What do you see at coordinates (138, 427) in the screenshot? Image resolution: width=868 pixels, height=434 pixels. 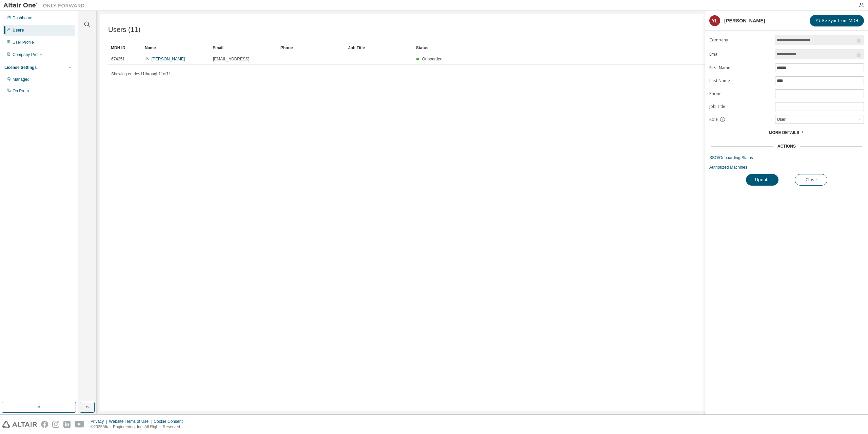 I see `p: © 2025 Altair Engineering, Inc. All Rights Reserved.` at bounding box center [138, 427].